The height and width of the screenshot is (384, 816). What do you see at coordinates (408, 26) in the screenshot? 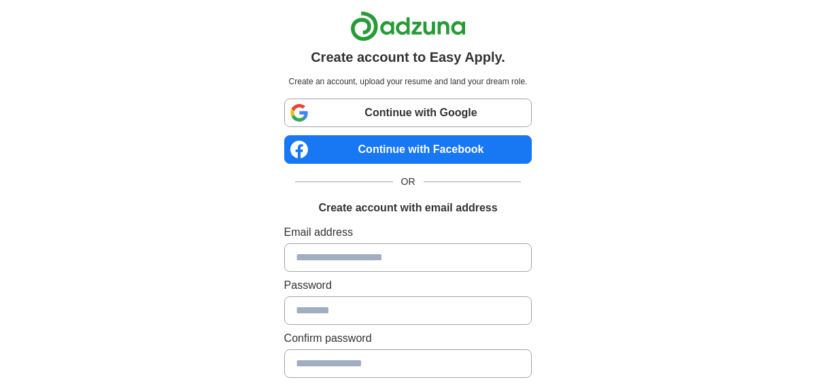
I see `img: Adzuna logo` at bounding box center [408, 26].